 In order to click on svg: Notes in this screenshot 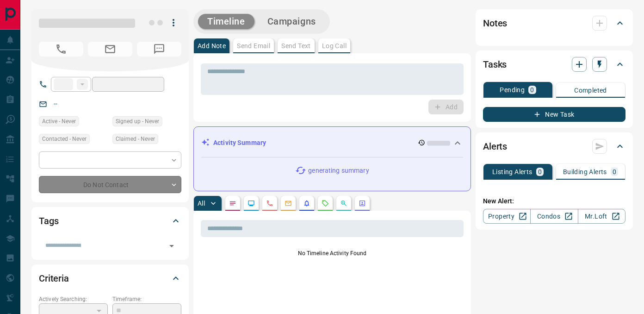, I will do `click(233, 203)`.